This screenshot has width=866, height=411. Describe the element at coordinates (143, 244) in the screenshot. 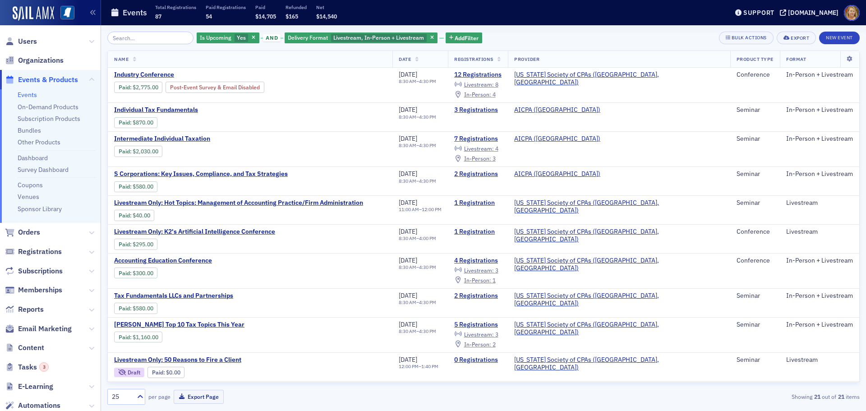

I see `span: $295.00` at that location.